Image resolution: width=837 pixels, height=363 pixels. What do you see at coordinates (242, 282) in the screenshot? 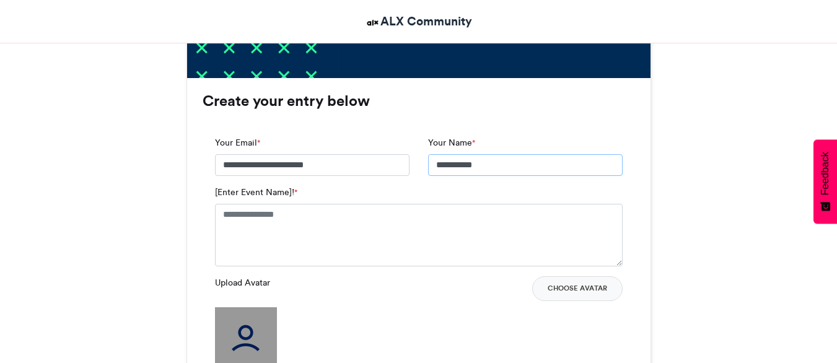
I see `label: Upload Avatar` at bounding box center [242, 282].